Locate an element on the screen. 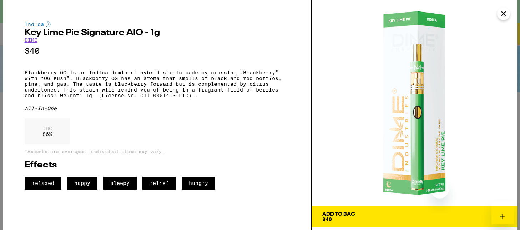  a: DIME is located at coordinates (31, 40).